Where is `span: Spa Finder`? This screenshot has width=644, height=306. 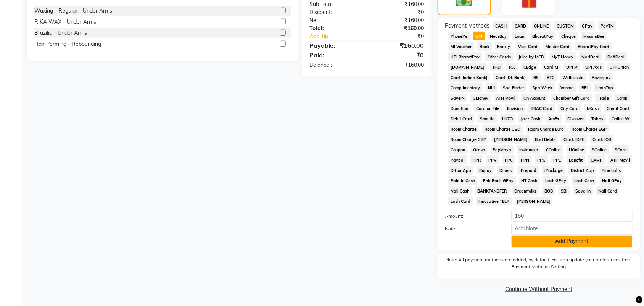 span: Spa Finder is located at coordinates (514, 87).